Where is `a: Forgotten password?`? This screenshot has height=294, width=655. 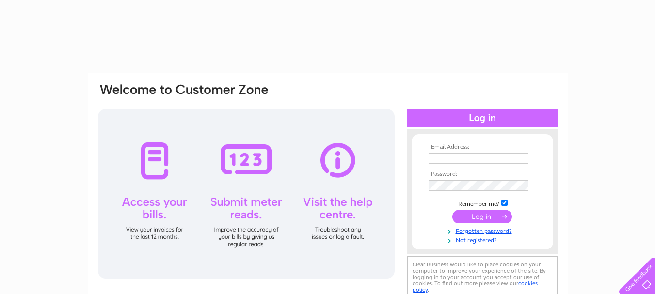 a: Forgotten password? is located at coordinates (483, 230).